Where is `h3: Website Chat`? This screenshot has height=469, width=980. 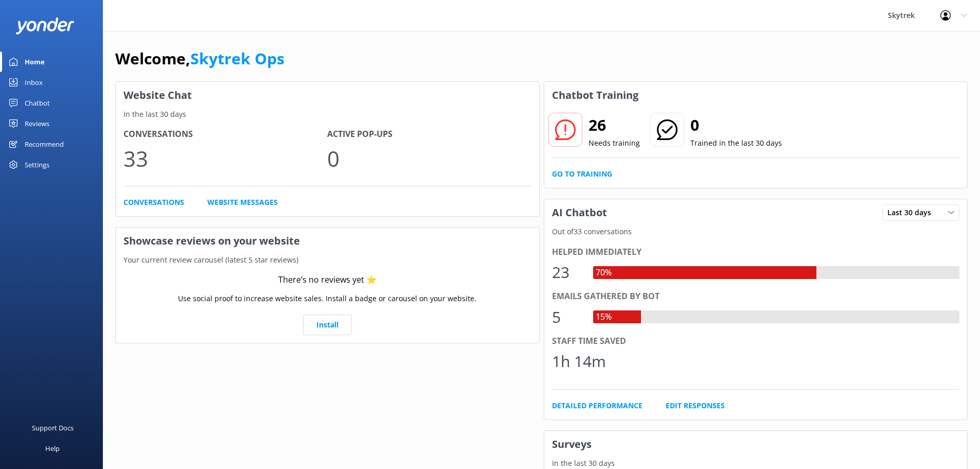
h3: Website Chat is located at coordinates (327, 95).